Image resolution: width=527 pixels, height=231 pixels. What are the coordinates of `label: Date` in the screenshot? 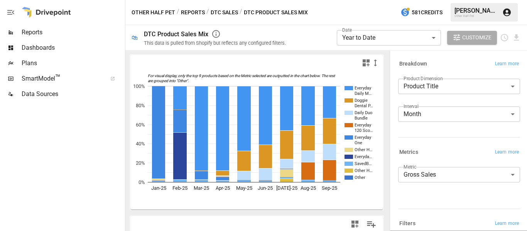 It's located at (347, 30).